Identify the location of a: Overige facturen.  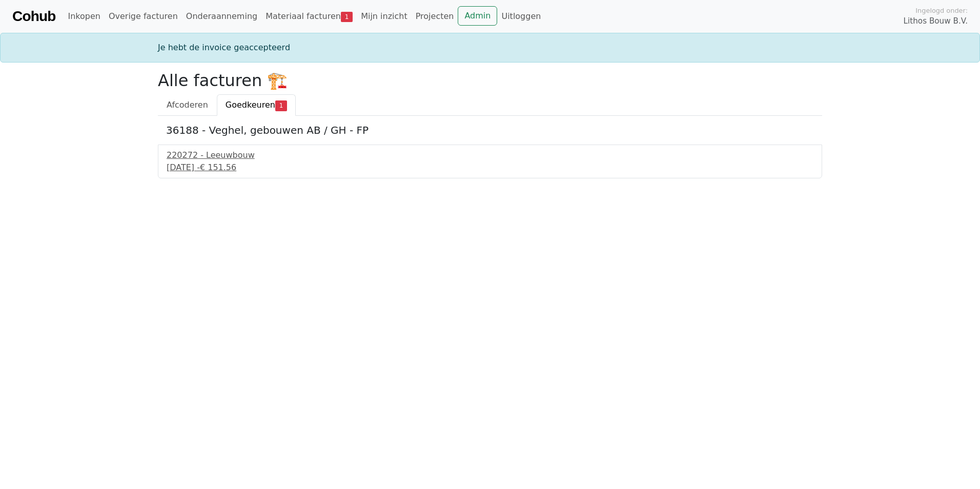
(143, 16).